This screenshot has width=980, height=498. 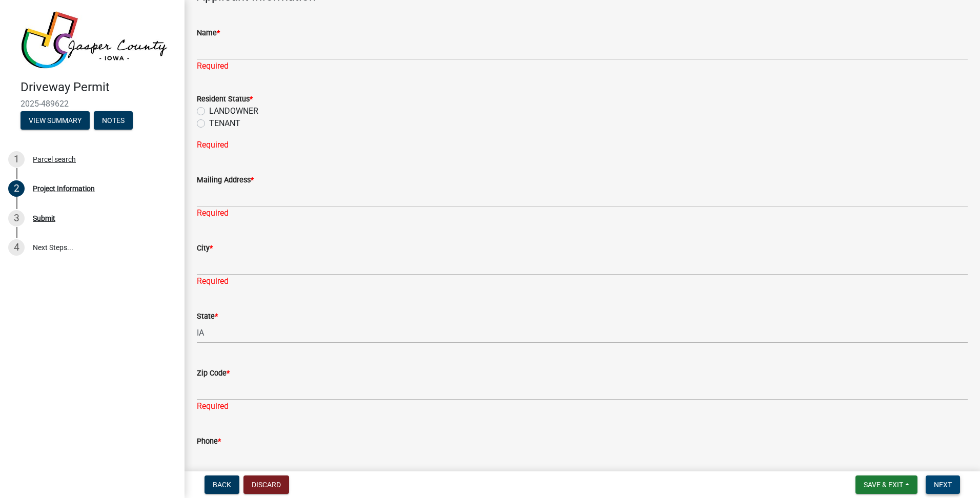 I want to click on wm-modal-confirm: Summary, so click(x=55, y=121).